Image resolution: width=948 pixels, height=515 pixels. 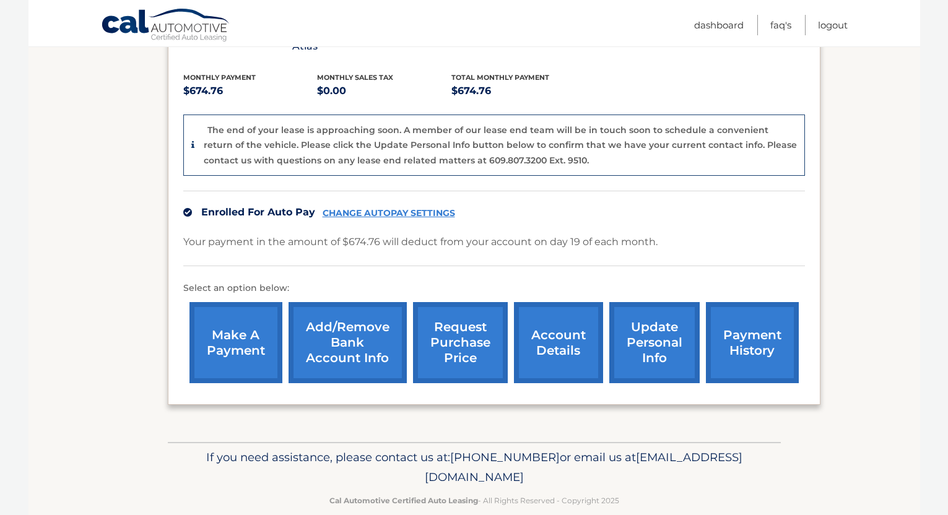 I want to click on a: Dashboard, so click(x=719, y=25).